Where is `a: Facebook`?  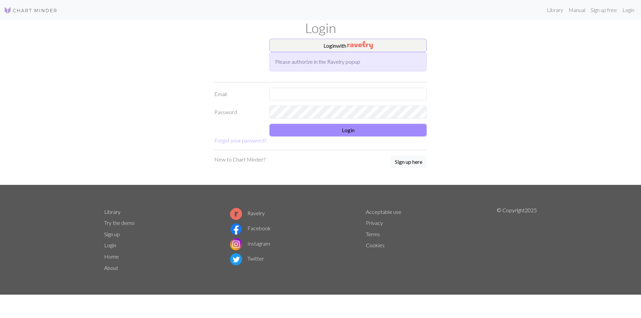
a: Facebook is located at coordinates (250, 228).